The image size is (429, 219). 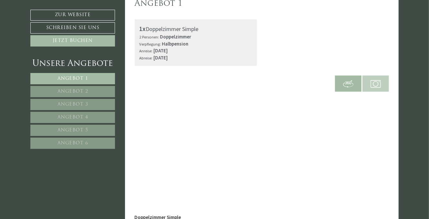 I want to click on small: 19:56, so click(x=51, y=32).